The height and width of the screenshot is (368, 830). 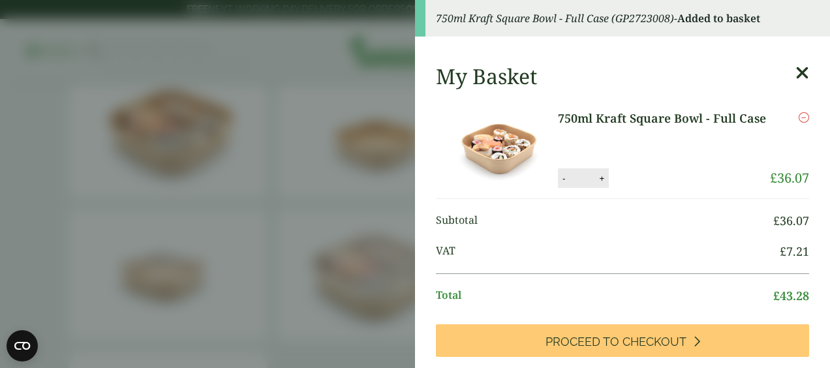 I want to click on span: Subtotal, so click(x=604, y=221).